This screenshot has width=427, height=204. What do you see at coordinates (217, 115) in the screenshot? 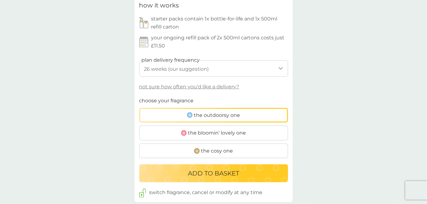
I see `span: the outdoorsy one` at bounding box center [217, 115].